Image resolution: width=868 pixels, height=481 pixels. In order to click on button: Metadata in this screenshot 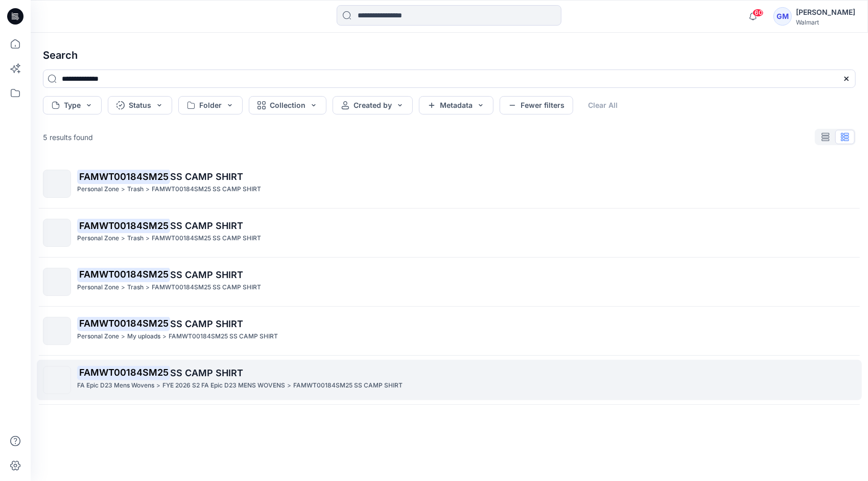, I will do `click(456, 105)`.